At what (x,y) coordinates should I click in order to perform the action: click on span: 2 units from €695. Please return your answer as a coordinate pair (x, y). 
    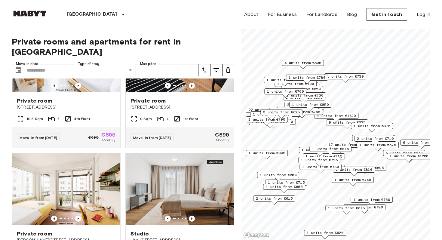
    Looking at the image, I should click on (365, 168).